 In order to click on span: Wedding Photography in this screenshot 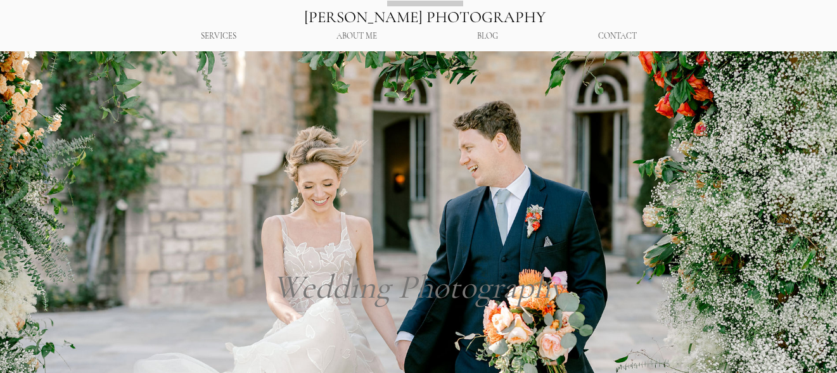, I will do `click(418, 287)`.